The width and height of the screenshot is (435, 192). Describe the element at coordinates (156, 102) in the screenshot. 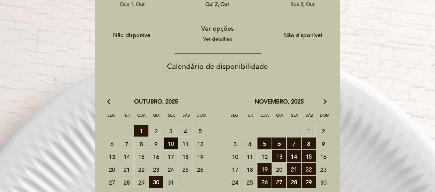

I see `span: outubro, 2025` at that location.